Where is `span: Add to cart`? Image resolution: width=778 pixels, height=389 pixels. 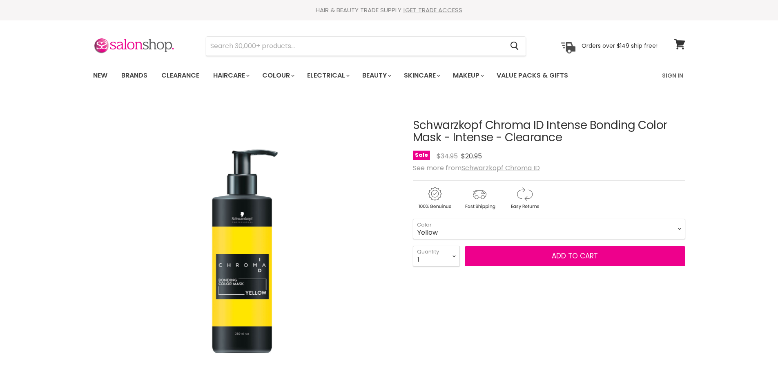
span: Add to cart is located at coordinates (574, 256).